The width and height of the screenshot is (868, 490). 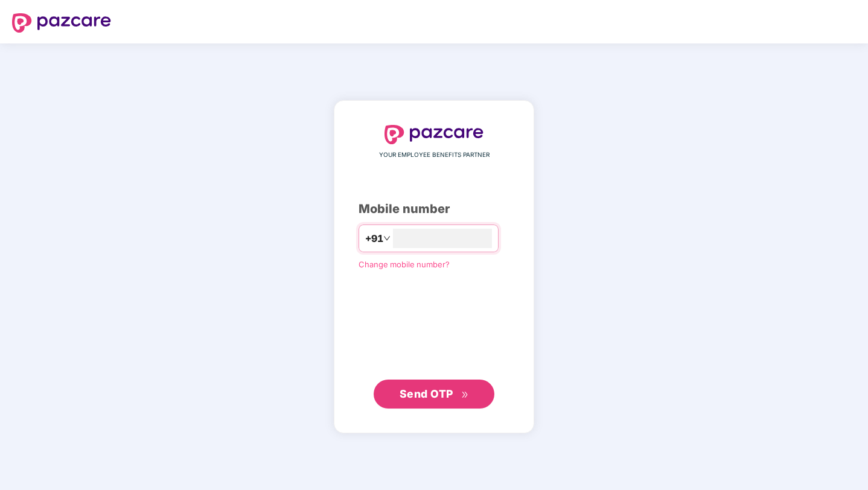 What do you see at coordinates (434, 394) in the screenshot?
I see `button: Send OTPdouble-right` at bounding box center [434, 394].